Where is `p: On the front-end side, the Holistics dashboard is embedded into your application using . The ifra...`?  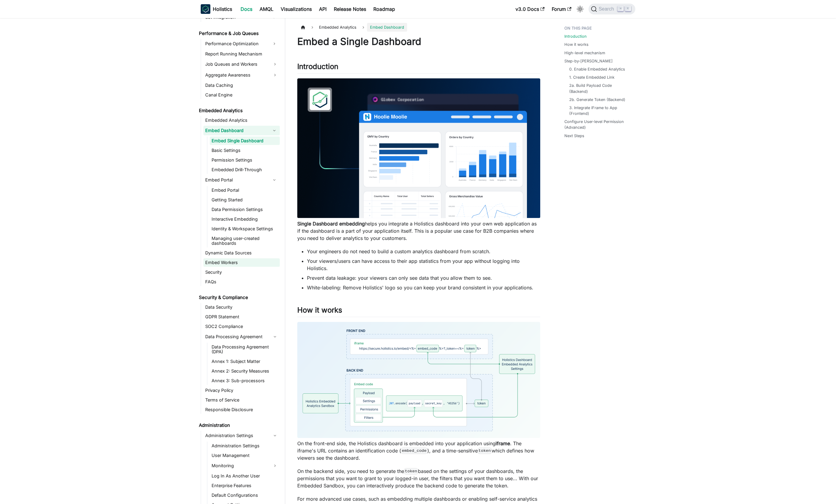 p: On the front-end side, the Holistics dashboard is embedded into your application using . The ifra... is located at coordinates (419, 451).